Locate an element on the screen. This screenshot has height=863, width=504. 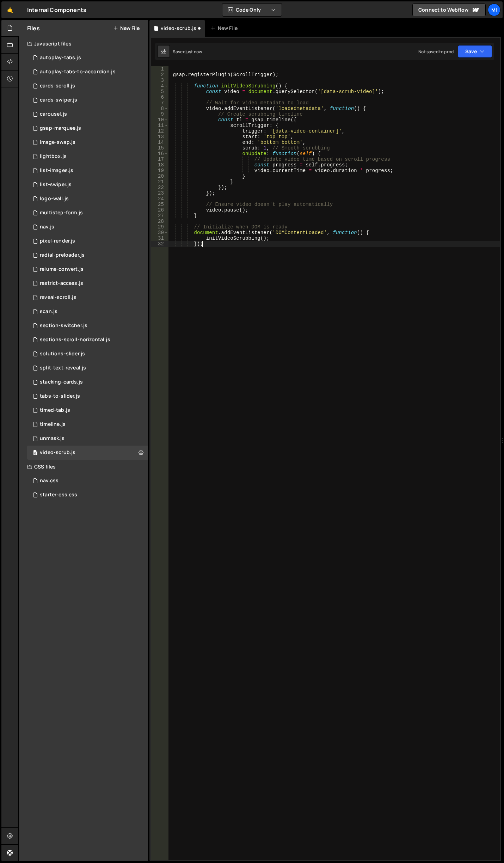
div: 15229/44459.js is located at coordinates (87, 114).